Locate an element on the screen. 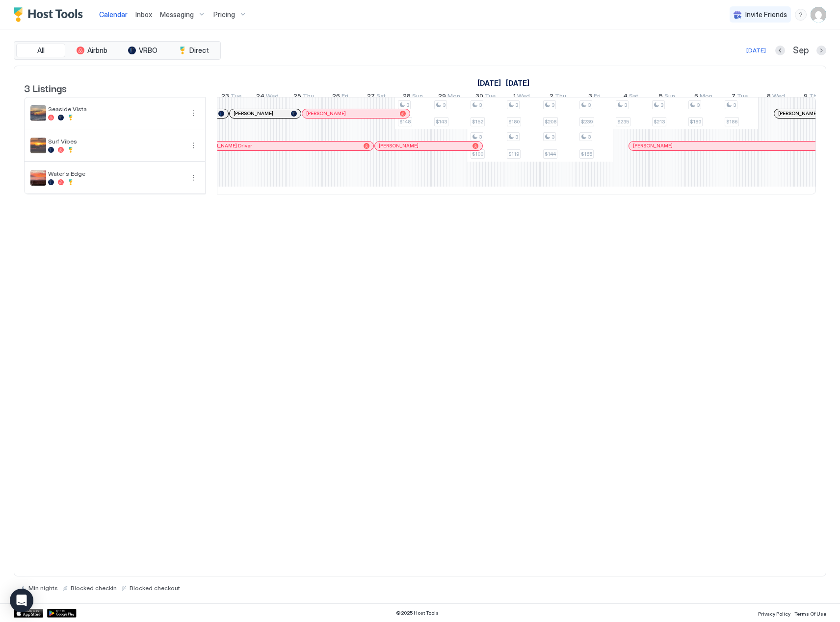 Image resolution: width=840 pixels, height=622 pixels. a: Inbox is located at coordinates (144, 14).